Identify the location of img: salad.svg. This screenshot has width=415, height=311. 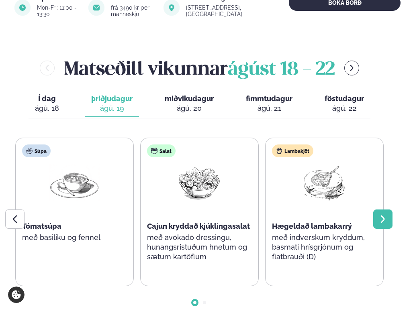
(154, 151).